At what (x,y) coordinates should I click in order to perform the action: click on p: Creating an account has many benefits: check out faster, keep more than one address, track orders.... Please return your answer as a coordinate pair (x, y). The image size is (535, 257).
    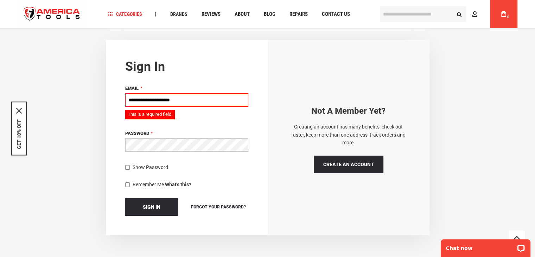
    Looking at the image, I should click on (348, 134).